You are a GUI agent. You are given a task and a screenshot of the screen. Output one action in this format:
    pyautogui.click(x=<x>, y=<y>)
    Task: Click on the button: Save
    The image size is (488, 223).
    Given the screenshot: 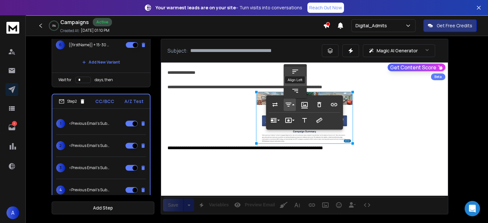 What is the action you would take?
    pyautogui.click(x=173, y=205)
    